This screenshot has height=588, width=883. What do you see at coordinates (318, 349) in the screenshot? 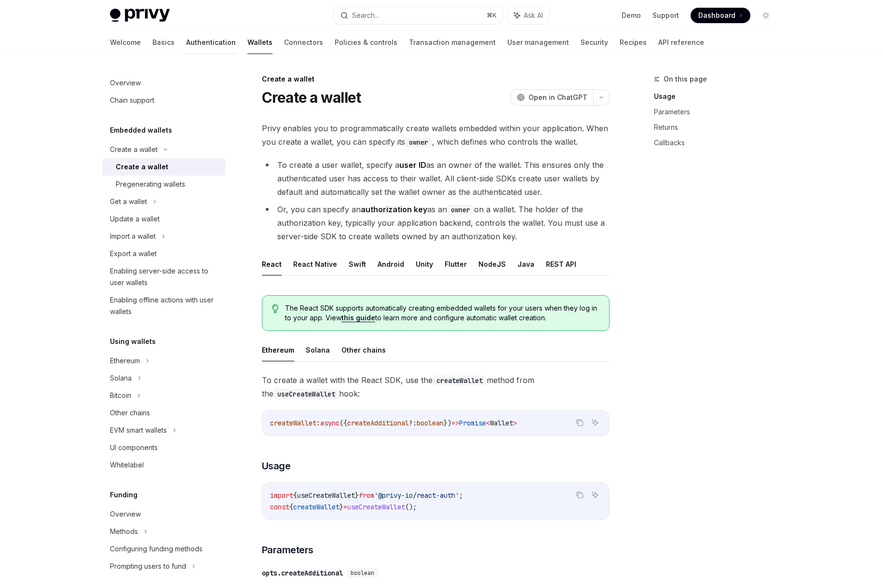
I see `button: Solana` at bounding box center [318, 349].